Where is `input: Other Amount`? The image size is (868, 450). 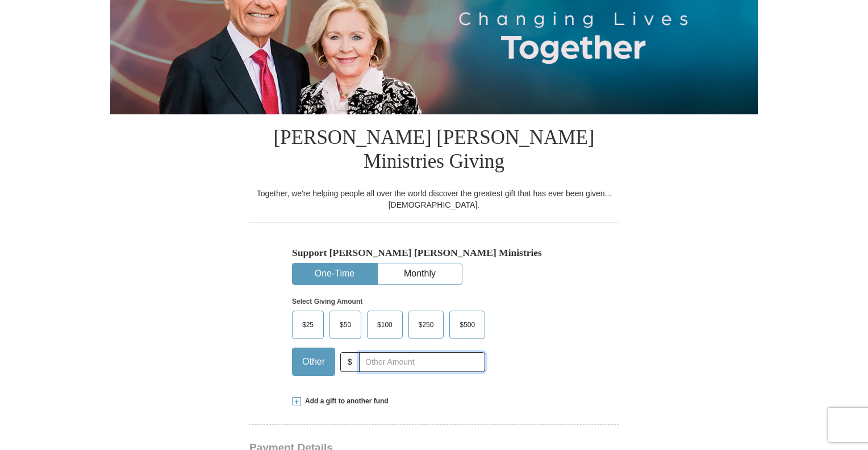 input: Other Amount is located at coordinates (422, 362).